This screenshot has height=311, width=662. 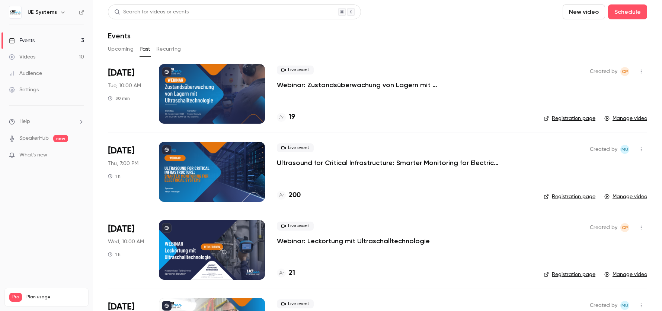 I want to click on span: Help, so click(x=25, y=121).